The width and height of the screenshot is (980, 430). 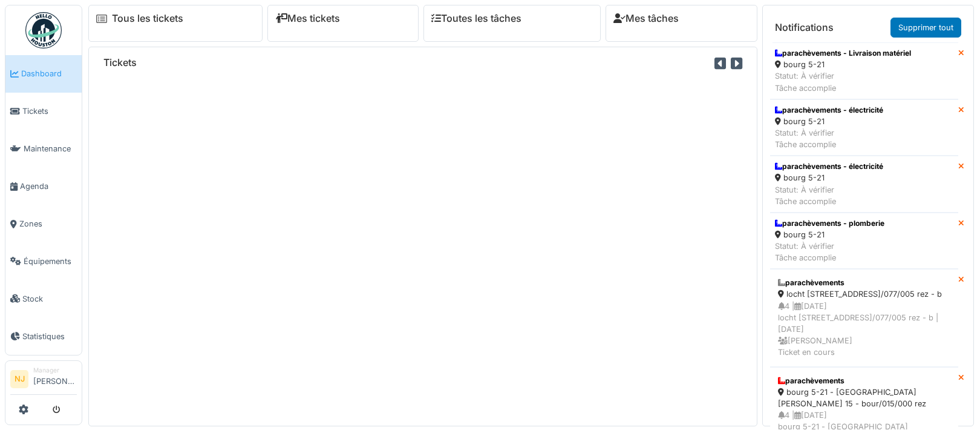 What do you see at coordinates (477, 18) in the screenshot?
I see `a: Toutes les tâches` at bounding box center [477, 18].